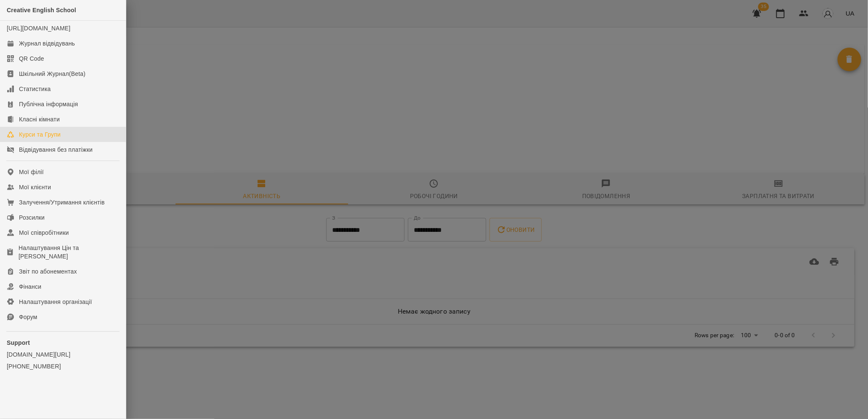 This screenshot has height=419, width=868. What do you see at coordinates (31, 172) in the screenshot?
I see `div: Мої філії` at bounding box center [31, 172].